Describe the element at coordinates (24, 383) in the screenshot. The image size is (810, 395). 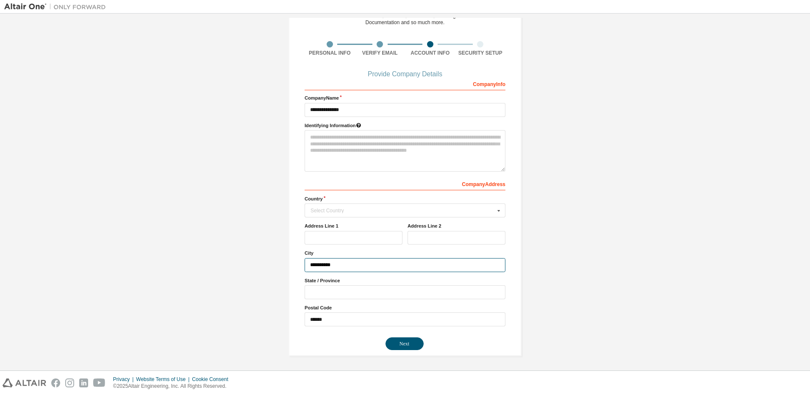
I see `img: altair_logo.svg` at that location.